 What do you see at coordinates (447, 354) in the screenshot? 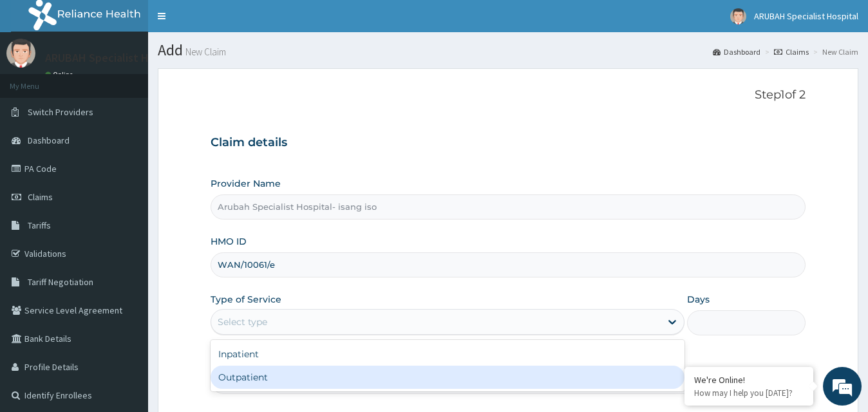
I see `div: Inpatient` at bounding box center [447, 354].